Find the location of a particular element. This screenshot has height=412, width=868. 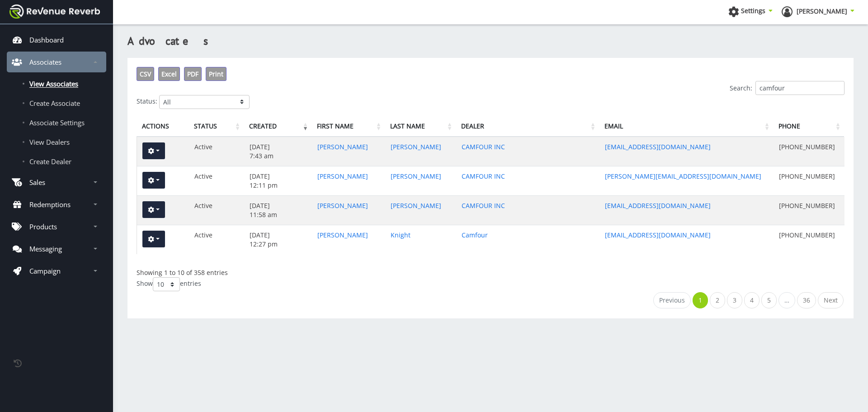

select: Showentries is located at coordinates (166, 284).